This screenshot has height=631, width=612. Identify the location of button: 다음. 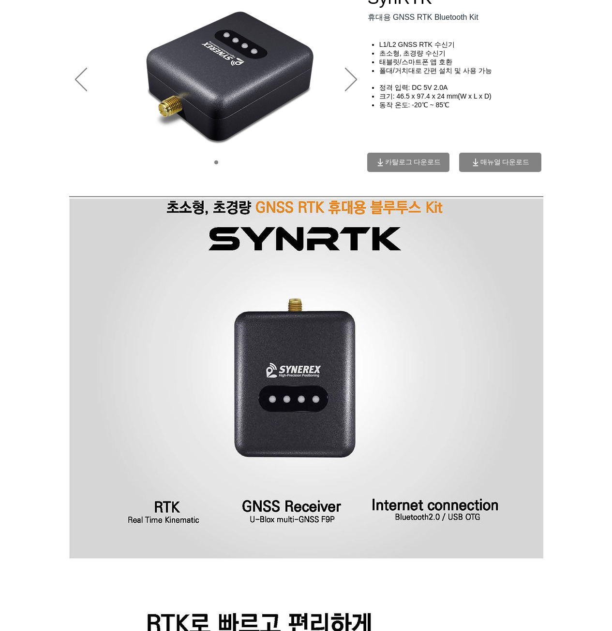
(350, 80).